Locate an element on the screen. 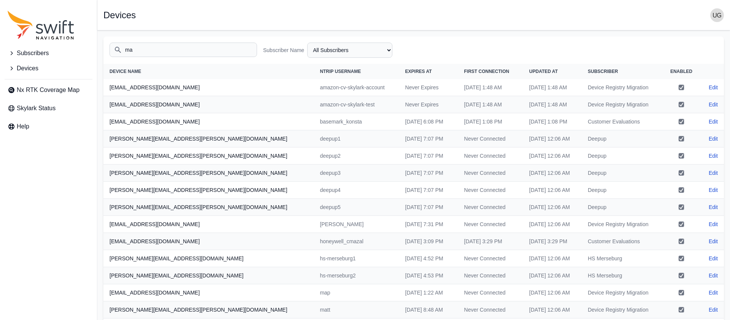 The height and width of the screenshot is (320, 730). td: hs-merseburg2 is located at coordinates (356, 276).